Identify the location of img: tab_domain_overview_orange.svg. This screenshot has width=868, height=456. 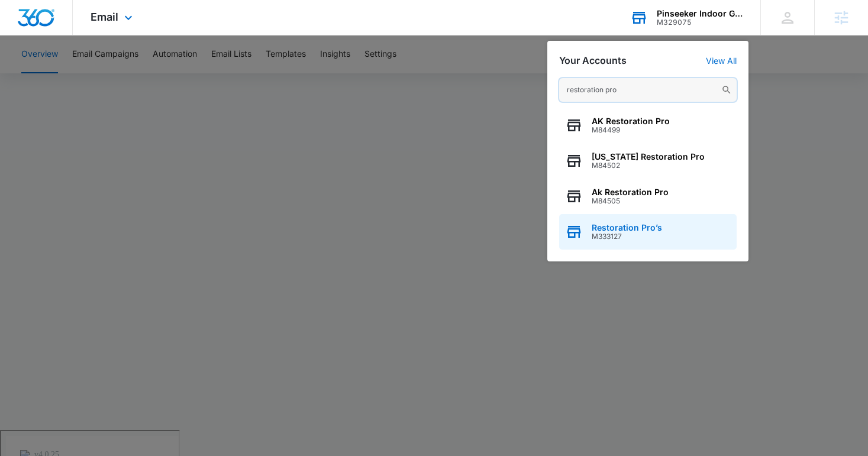
(37, 73).